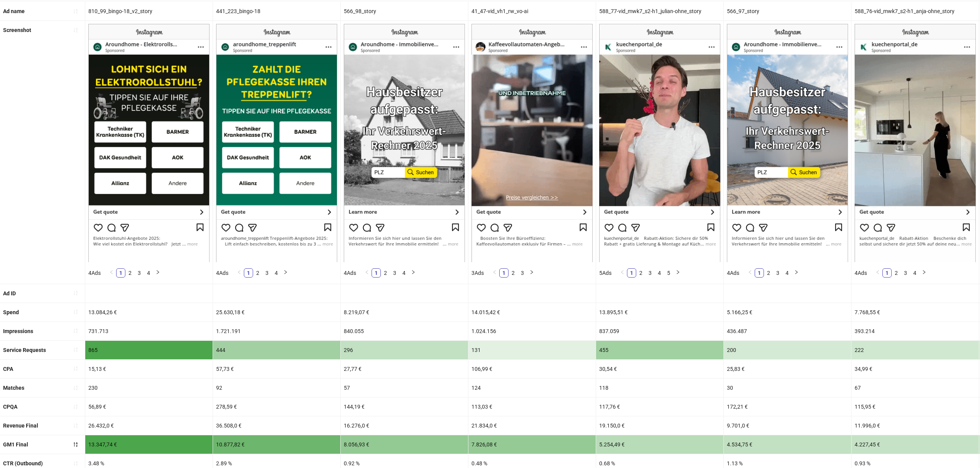 This screenshot has height=468, width=980. What do you see at coordinates (915, 389) in the screenshot?
I see `div: 67` at bounding box center [915, 389].